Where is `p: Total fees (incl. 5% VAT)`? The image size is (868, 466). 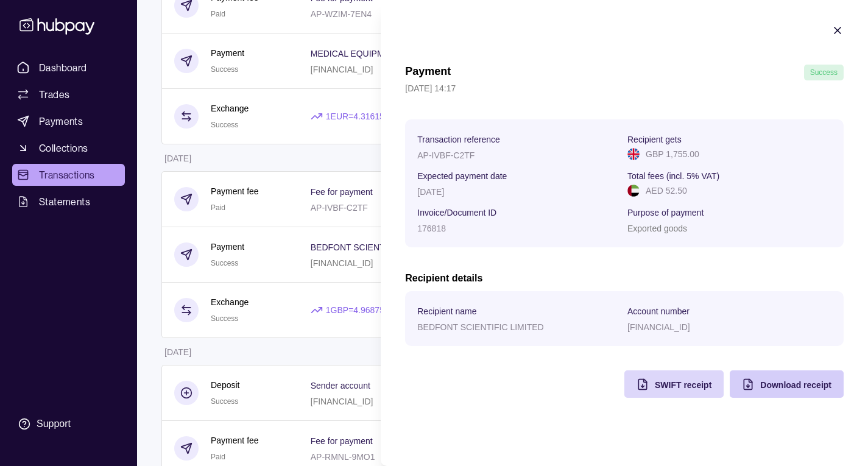
p: Total fees (incl. 5% VAT) is located at coordinates (673, 176).